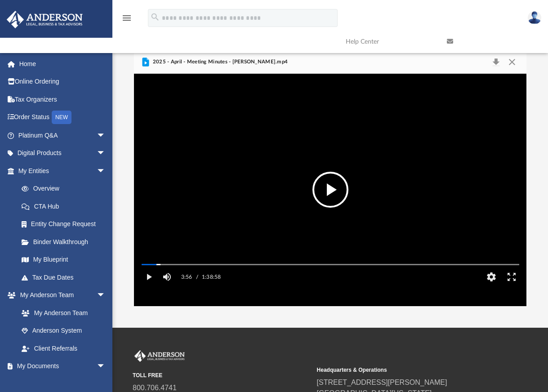 The image size is (548, 392). What do you see at coordinates (66, 277) in the screenshot?
I see `a: Tax Due Dates` at bounding box center [66, 277].